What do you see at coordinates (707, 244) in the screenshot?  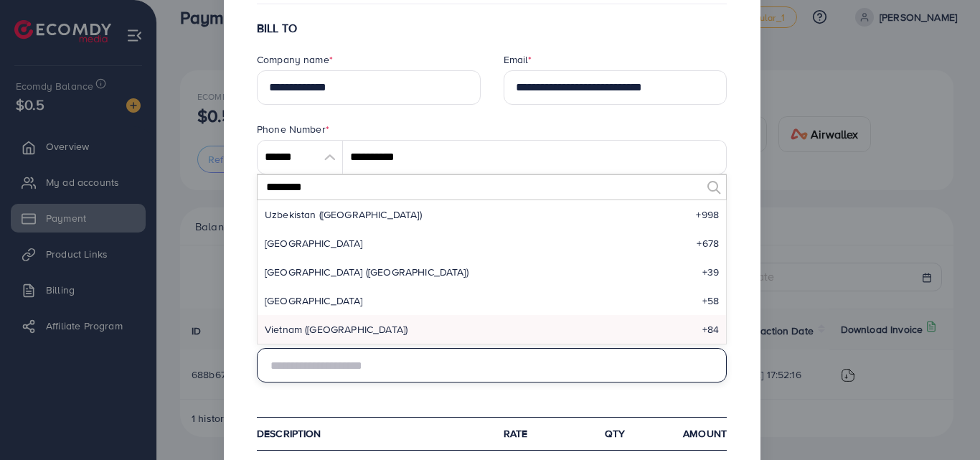 I see `span: +678` at bounding box center [707, 244].